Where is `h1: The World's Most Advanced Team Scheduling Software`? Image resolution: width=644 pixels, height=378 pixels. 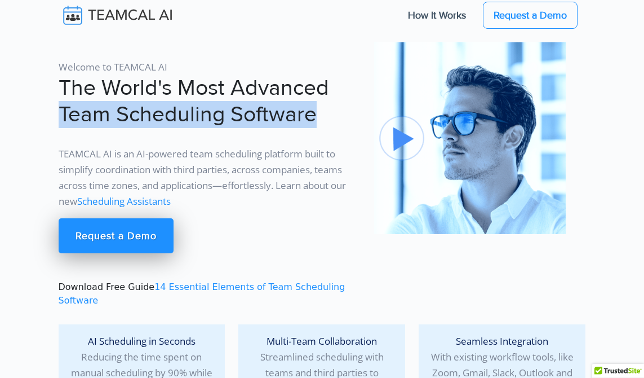
h1: The World's Most Advanced Team Scheduling Software is located at coordinates (210, 101).